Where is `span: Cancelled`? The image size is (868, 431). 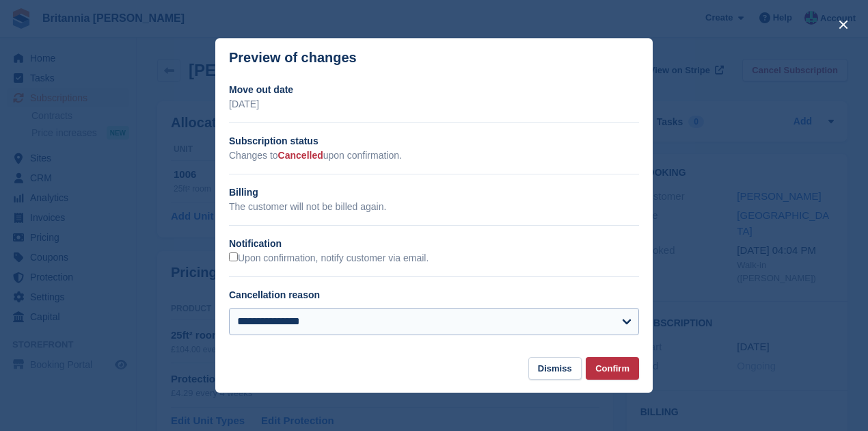 span: Cancelled is located at coordinates (301, 155).